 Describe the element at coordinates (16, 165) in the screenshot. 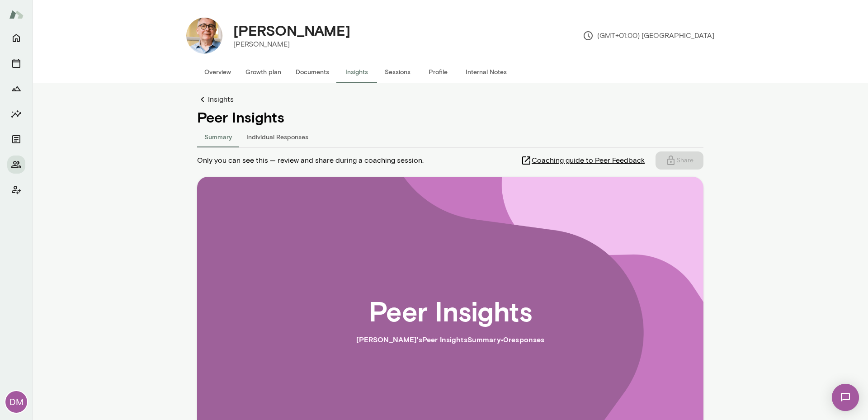

I see `button: Members` at that location.